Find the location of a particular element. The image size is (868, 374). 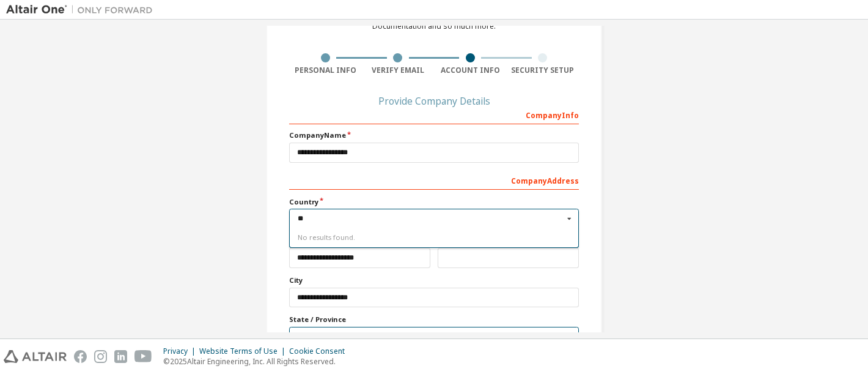

label: Country is located at coordinates (434, 202).